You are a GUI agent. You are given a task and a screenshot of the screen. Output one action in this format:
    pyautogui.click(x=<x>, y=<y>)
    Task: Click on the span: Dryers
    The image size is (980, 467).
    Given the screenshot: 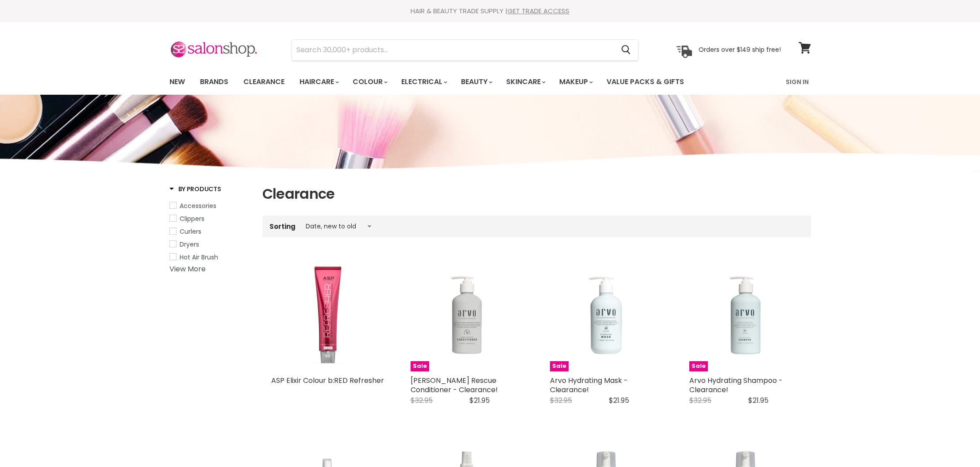 What is the action you would take?
    pyautogui.click(x=189, y=244)
    